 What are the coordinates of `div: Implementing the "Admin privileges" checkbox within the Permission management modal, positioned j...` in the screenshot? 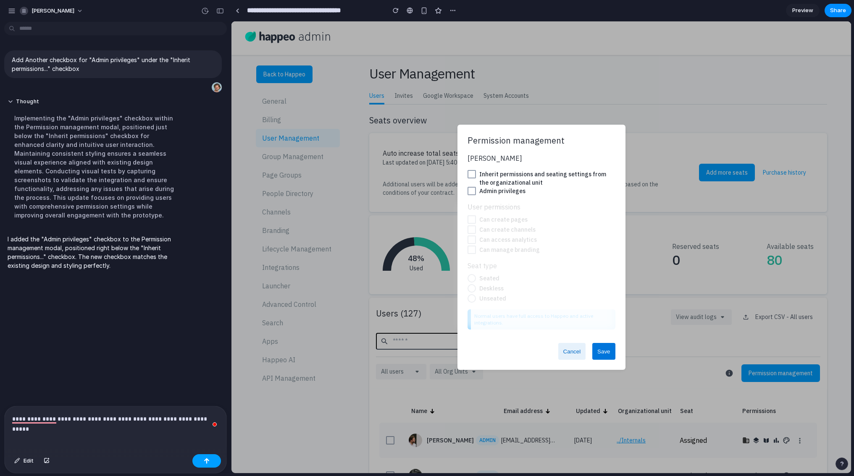 It's located at (94, 167).